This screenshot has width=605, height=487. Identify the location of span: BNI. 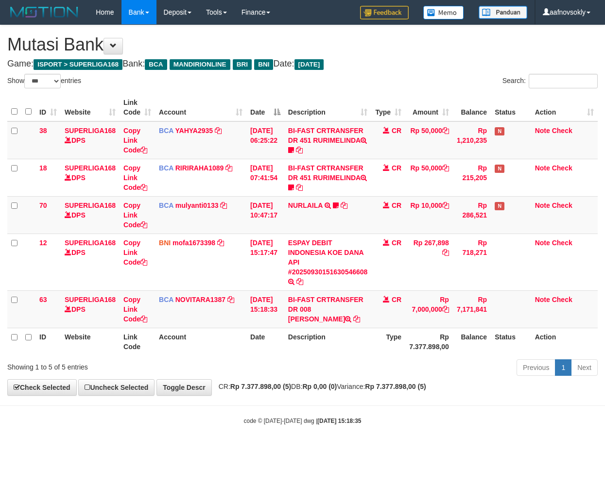
(263, 65).